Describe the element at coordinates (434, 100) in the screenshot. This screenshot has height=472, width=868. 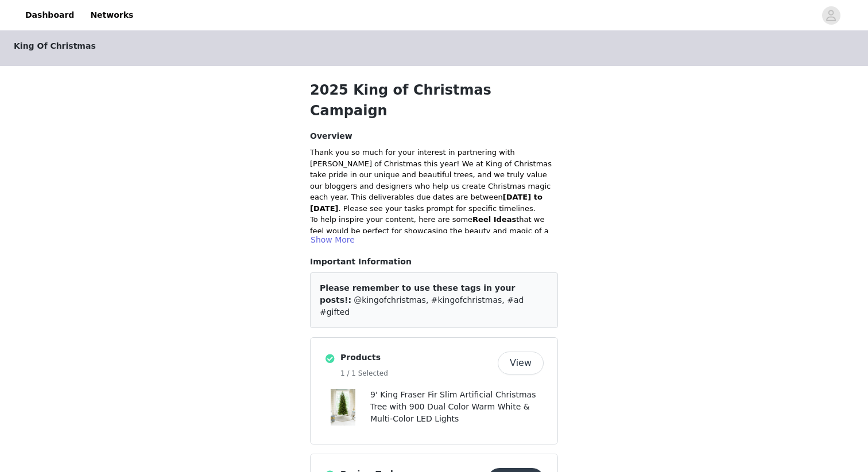
I see `h1: 2025 King of Christmas Campaign` at that location.